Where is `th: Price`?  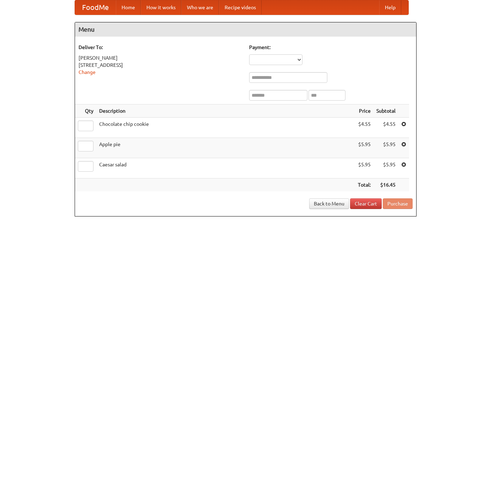 th: Price is located at coordinates (364, 111).